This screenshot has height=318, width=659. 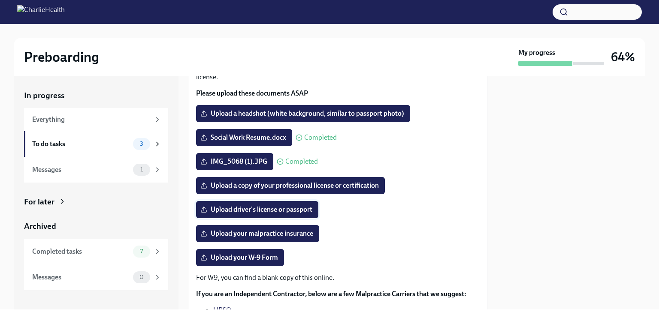 I want to click on span: Upload your malpractice insurance, so click(x=257, y=234).